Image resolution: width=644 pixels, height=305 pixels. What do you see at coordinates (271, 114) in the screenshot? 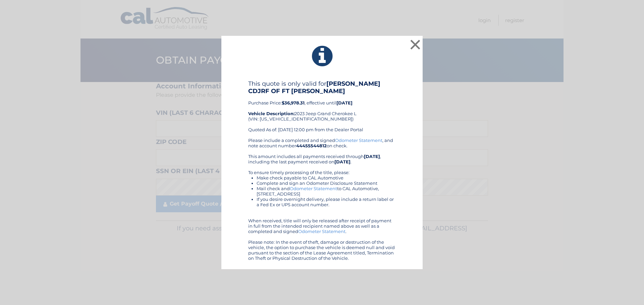
I see `strong: Vehicle Description:` at bounding box center [271, 114].